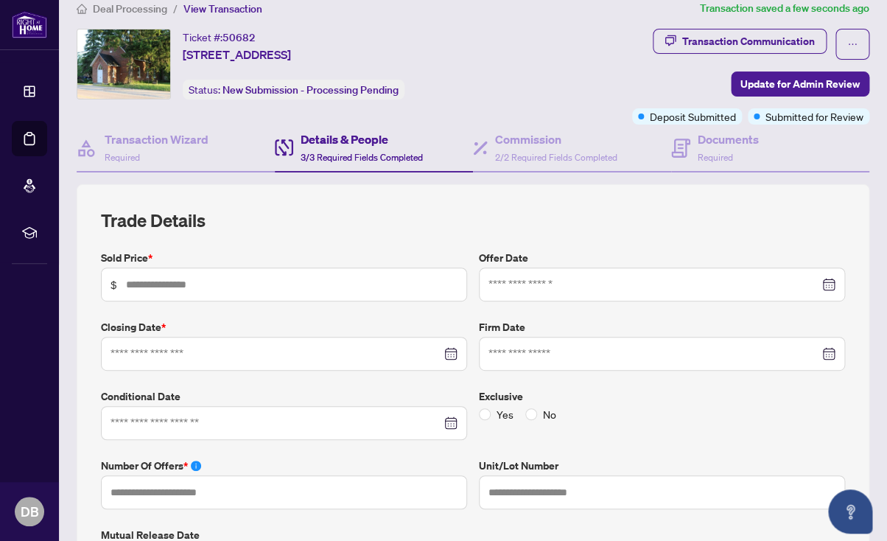 Image resolution: width=887 pixels, height=541 pixels. I want to click on h2: Trade Details, so click(473, 220).